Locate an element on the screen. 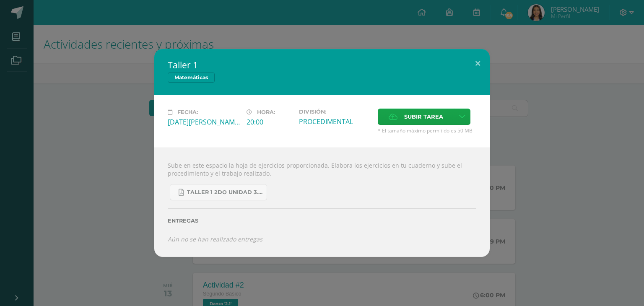 Image resolution: width=644 pixels, height=306 pixels. span: Fecha: is located at coordinates (188, 112).